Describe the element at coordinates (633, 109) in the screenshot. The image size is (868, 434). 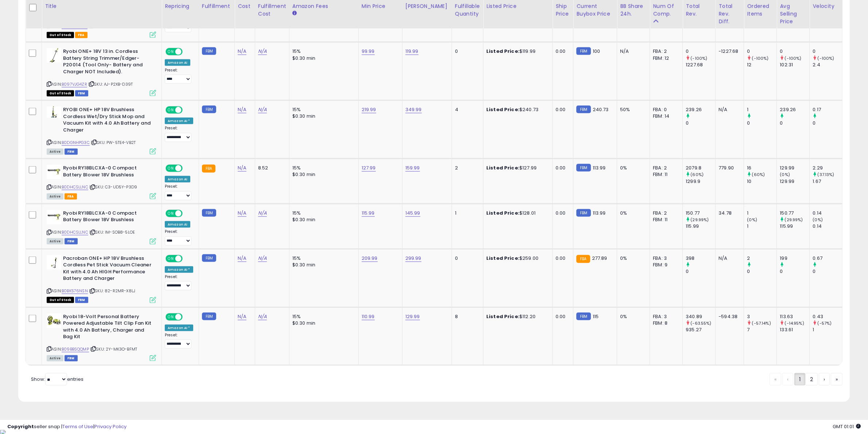
I see `div: 50%` at that location.